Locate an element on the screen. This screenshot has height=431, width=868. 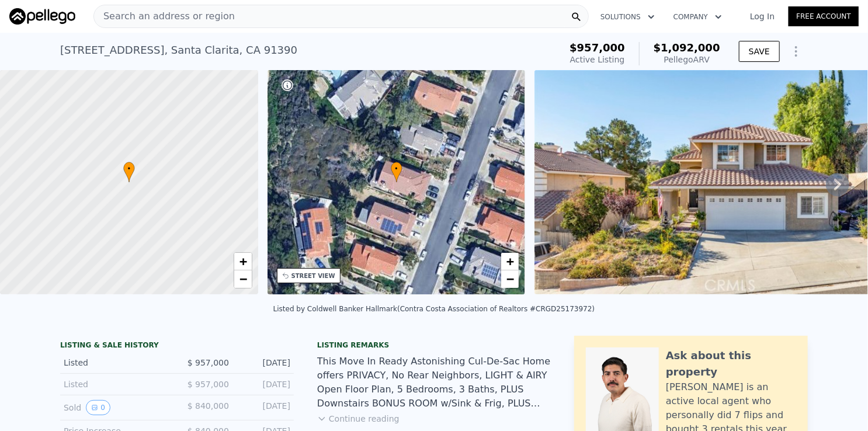
button: View historical data is located at coordinates (98, 408).